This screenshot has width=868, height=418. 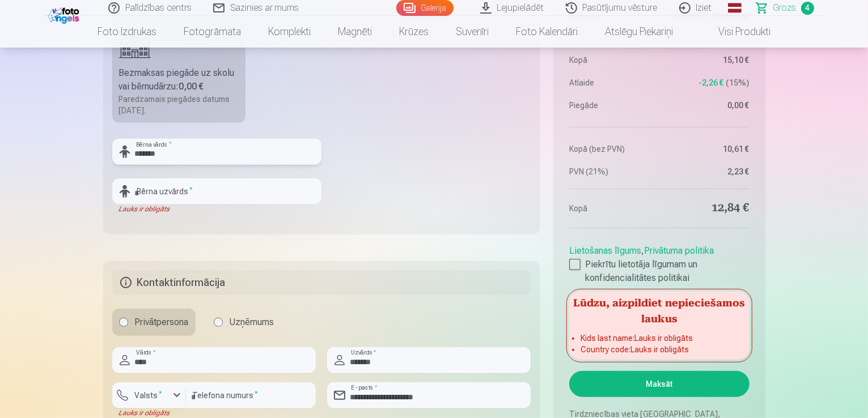 What do you see at coordinates (659, 271) in the screenshot?
I see `label: Piekrītu lietotāja līgumam un konfidencialitātes politikai` at bounding box center [659, 271].